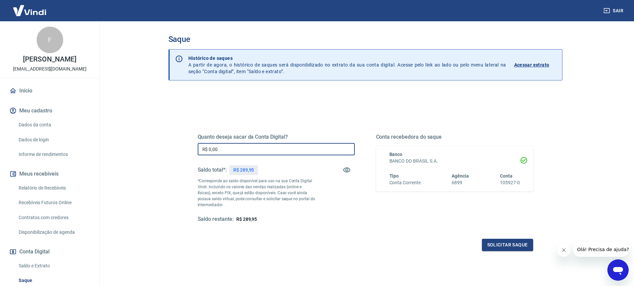 This screenshot has height=286, width=634. Describe the element at coordinates (510, 183) in the screenshot. I see `h6: 105927-0` at that location.